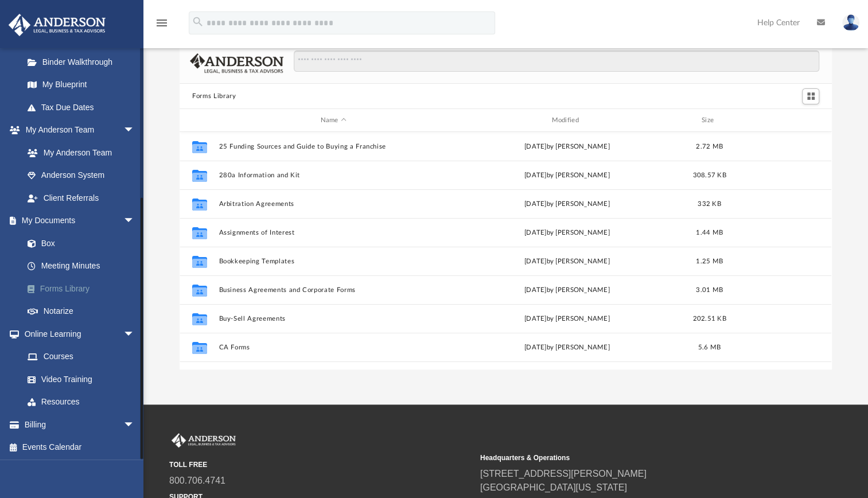 Image resolution: width=868 pixels, height=498 pixels. What do you see at coordinates (710, 146) in the screenshot?
I see `span: 2.72 MB` at bounding box center [710, 146].